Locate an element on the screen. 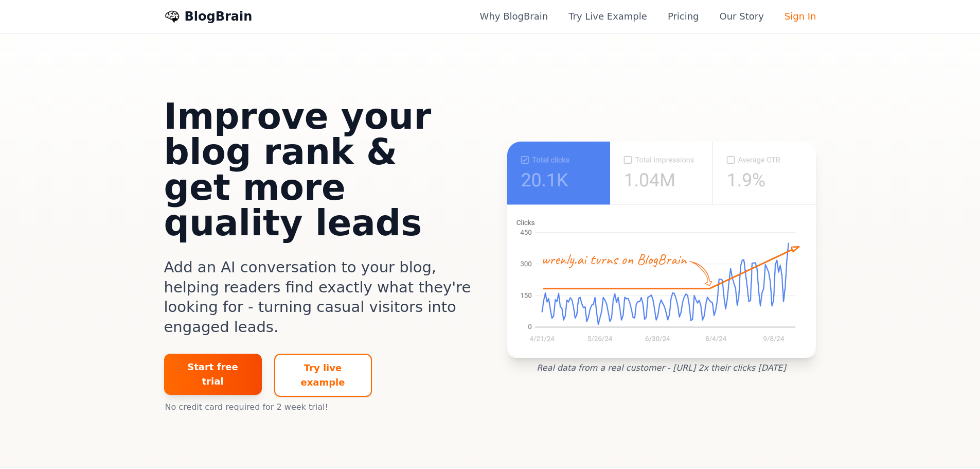 The image size is (980, 469). a: Try live example is located at coordinates (323, 376).